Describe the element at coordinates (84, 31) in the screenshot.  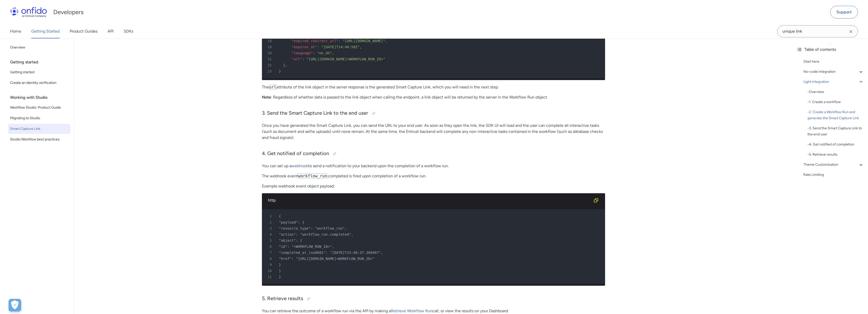
I see `a: Product Guides` at that location.